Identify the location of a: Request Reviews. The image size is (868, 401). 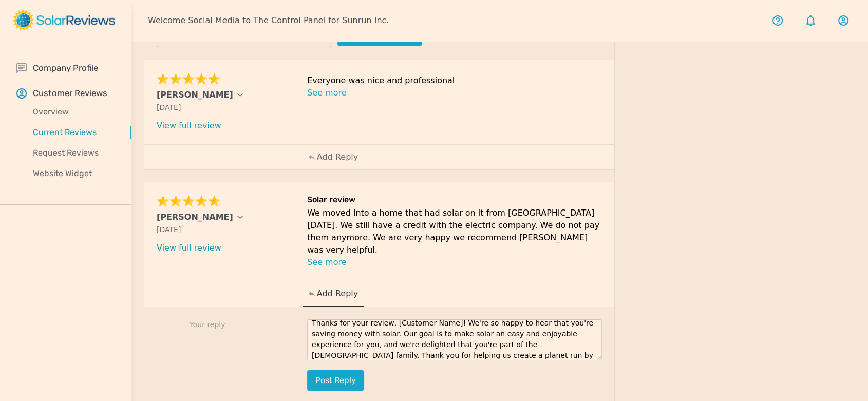
(74, 153).